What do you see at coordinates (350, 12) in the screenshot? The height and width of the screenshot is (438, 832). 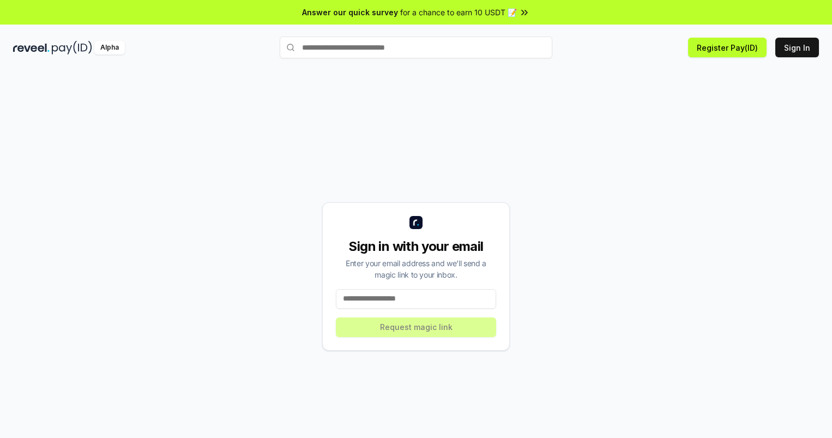 I see `span: Answer our quick survey` at bounding box center [350, 12].